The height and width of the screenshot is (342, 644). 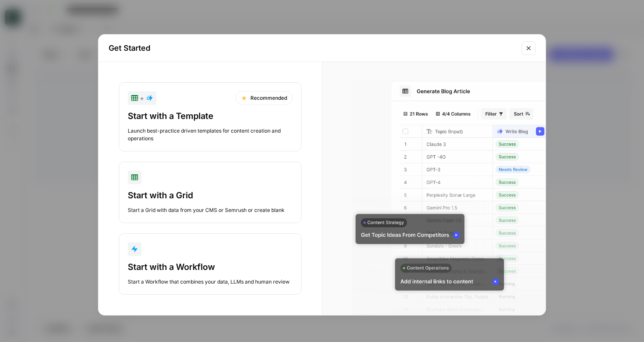 I want to click on button: Close modal, so click(x=529, y=48).